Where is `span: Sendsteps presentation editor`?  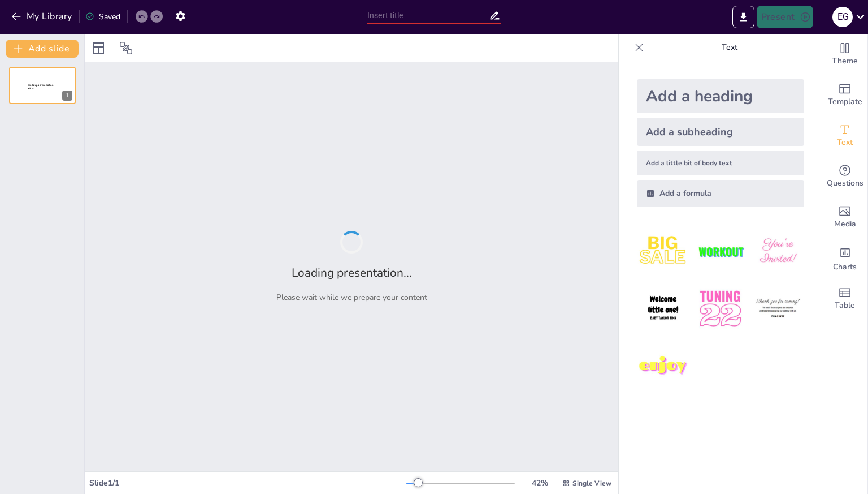
span: Sendsteps presentation editor is located at coordinates (40, 87).